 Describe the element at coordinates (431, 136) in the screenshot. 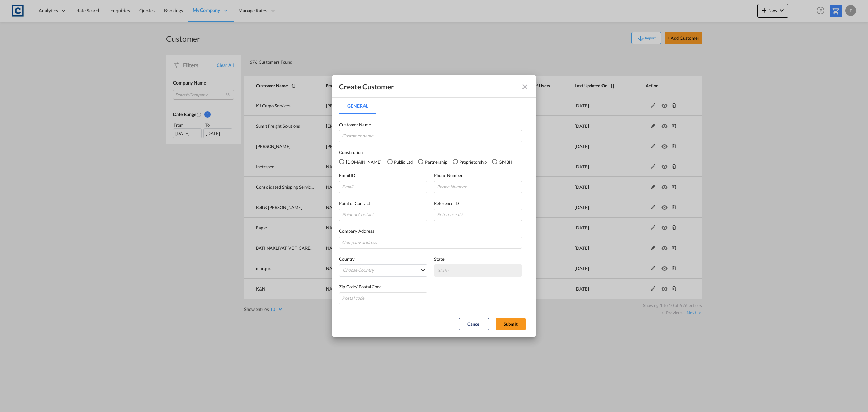

I see `input: Customer name` at that location.